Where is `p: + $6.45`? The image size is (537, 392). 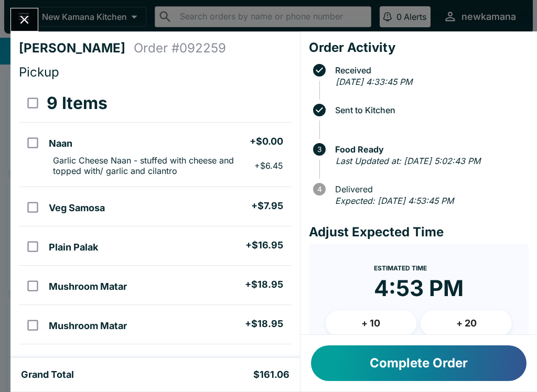
p: + $6.45 is located at coordinates (268, 166).